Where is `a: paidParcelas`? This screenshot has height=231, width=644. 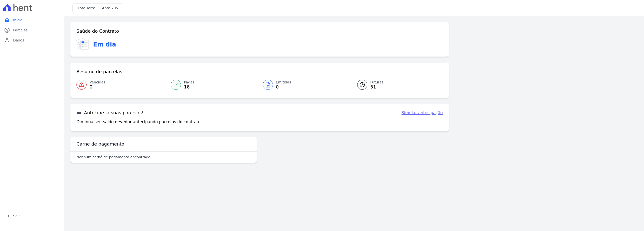 a: paidParcelas is located at coordinates (32, 30).